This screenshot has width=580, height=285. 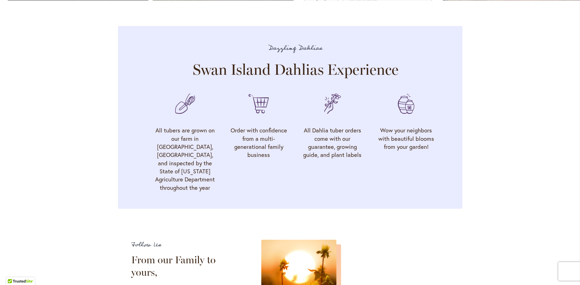 What do you see at coordinates (182, 245) in the screenshot?
I see `p: Follow Us` at bounding box center [182, 245].